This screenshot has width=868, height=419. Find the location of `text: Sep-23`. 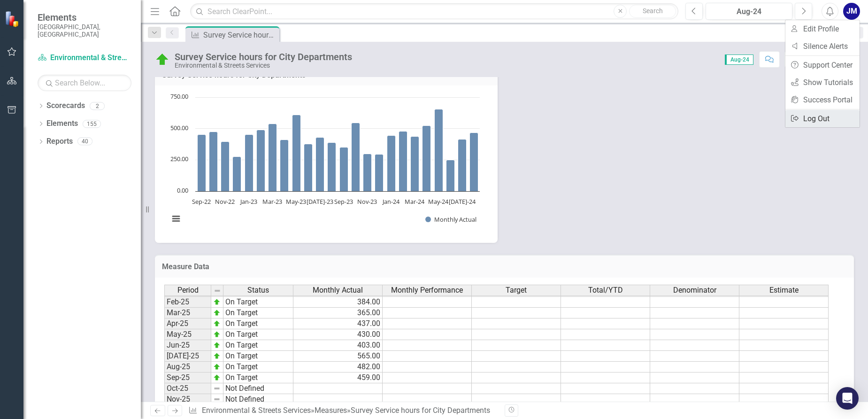

text: Sep-23 is located at coordinates (344, 201).